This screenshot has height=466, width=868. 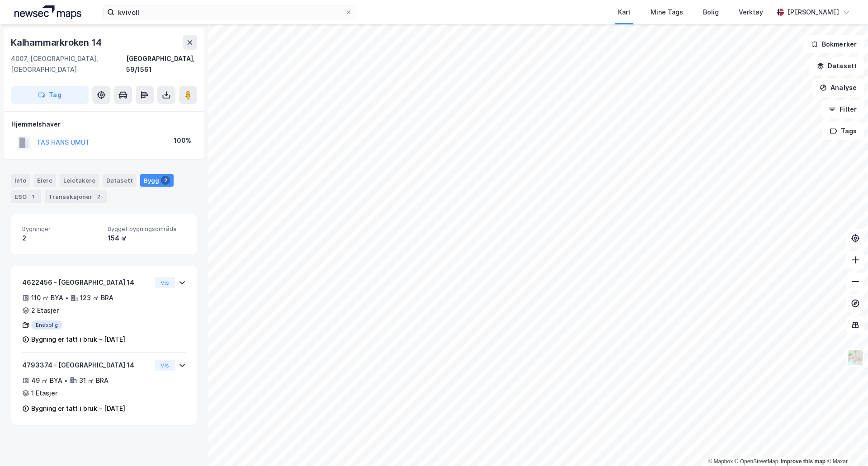 What do you see at coordinates (44, 180) in the screenshot?
I see `div: Eiere` at bounding box center [44, 180].